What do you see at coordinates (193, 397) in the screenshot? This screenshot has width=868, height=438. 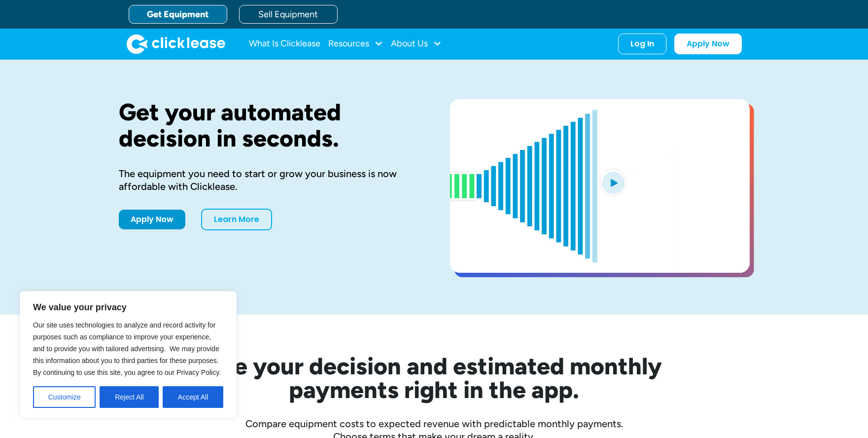 I see `button: Accept All` at bounding box center [193, 397].